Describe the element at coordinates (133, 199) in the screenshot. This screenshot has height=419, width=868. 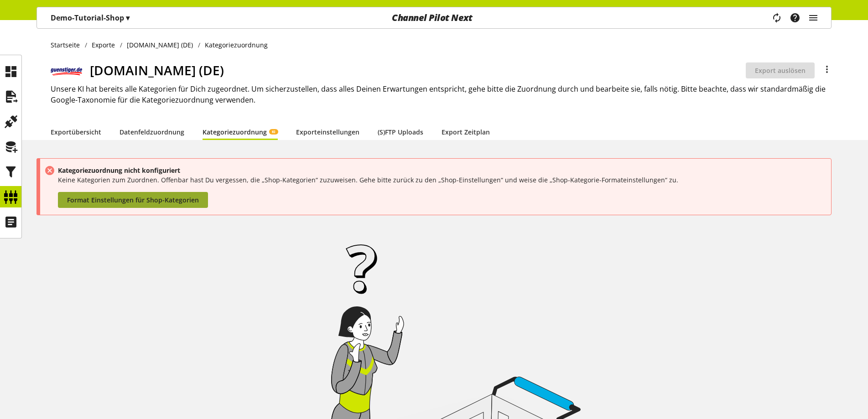
I see `span: Format Einstellungen für Shop-Kategorien` at that location.